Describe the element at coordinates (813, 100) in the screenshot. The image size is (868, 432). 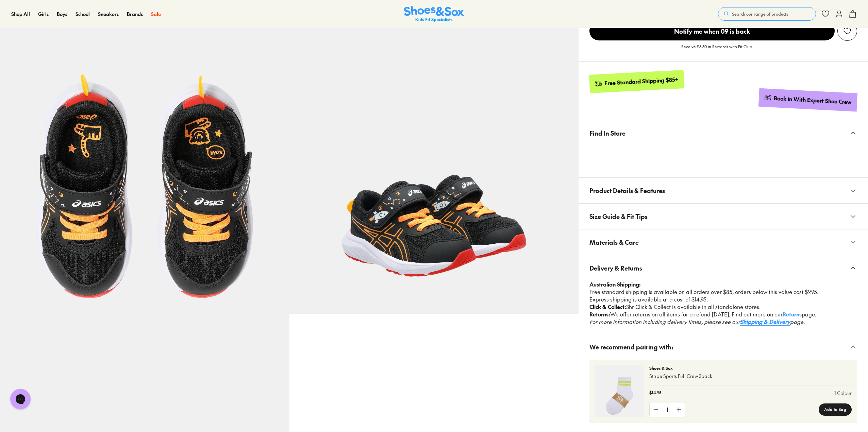
I see `div: Book in With Expert Shoe Crew` at that location.